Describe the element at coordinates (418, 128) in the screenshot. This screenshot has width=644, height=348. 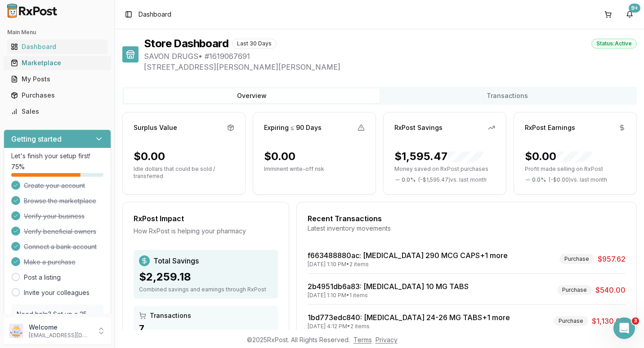
I see `div: RxPost Savings` at that location.